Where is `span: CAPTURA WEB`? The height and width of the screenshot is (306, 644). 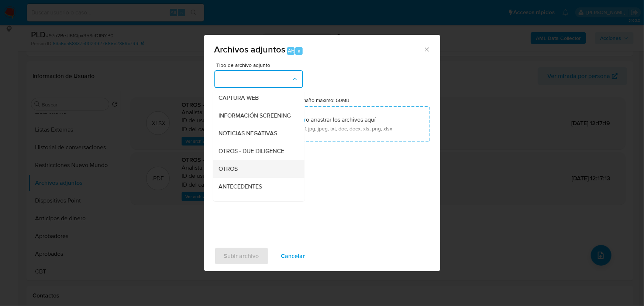
span: CAPTURA WEB is located at coordinates (239, 98).